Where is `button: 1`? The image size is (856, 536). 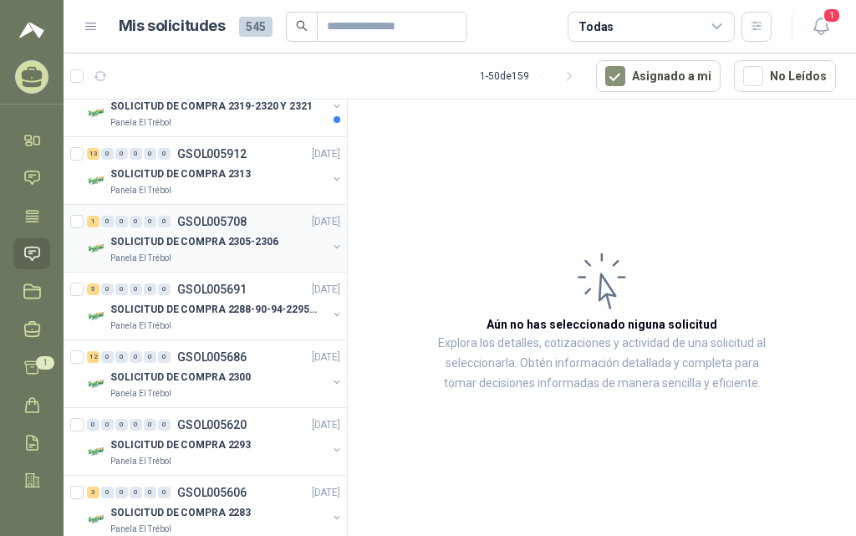
button: 1 is located at coordinates (821, 27).